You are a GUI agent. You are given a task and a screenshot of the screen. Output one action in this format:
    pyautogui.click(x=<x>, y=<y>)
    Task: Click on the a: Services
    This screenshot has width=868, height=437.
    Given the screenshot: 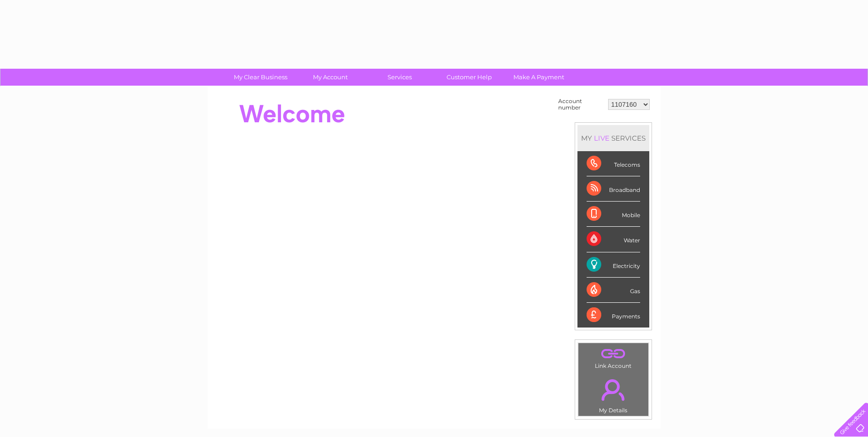 What is the action you would take?
    pyautogui.click(x=400, y=77)
    